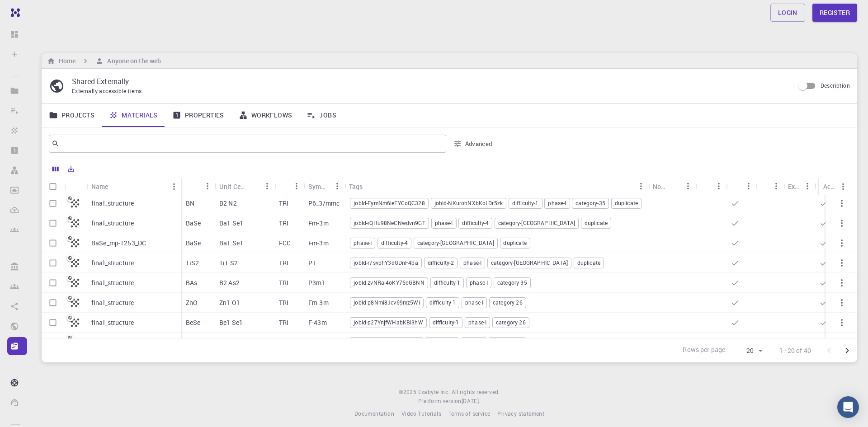  Describe the element at coordinates (521, 414) in the screenshot. I see `span: Privacy statement` at that location.